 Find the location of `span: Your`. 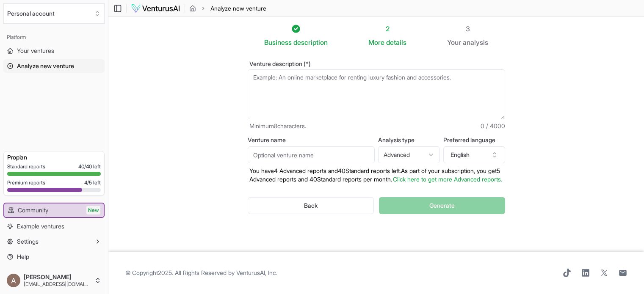

span: Your is located at coordinates (454, 43).